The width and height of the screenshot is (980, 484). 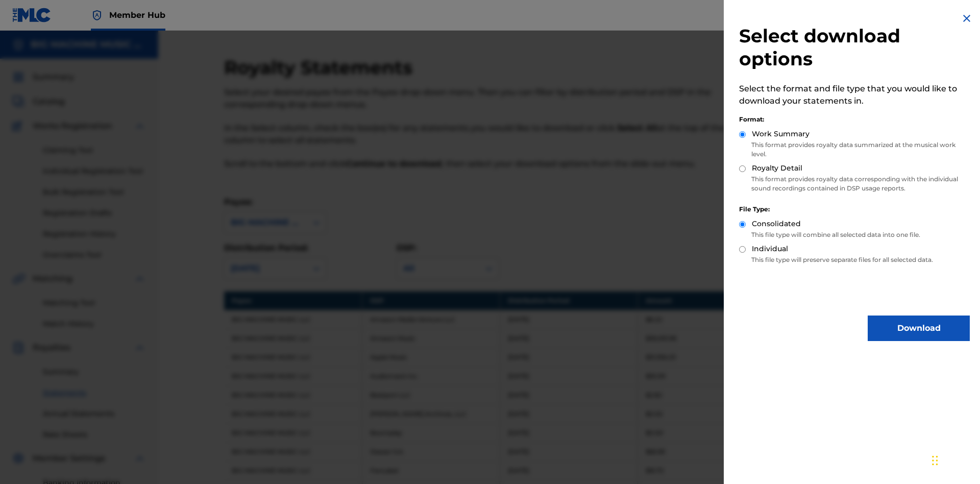 I want to click on img: MLC Logo, so click(x=32, y=15).